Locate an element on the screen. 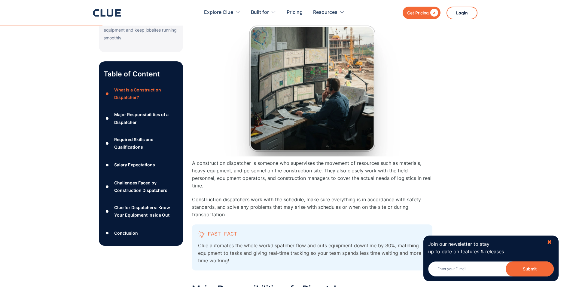 The image size is (570, 287). p: Join our newsletter to stay up to date on features & releases is located at coordinates (485, 248).